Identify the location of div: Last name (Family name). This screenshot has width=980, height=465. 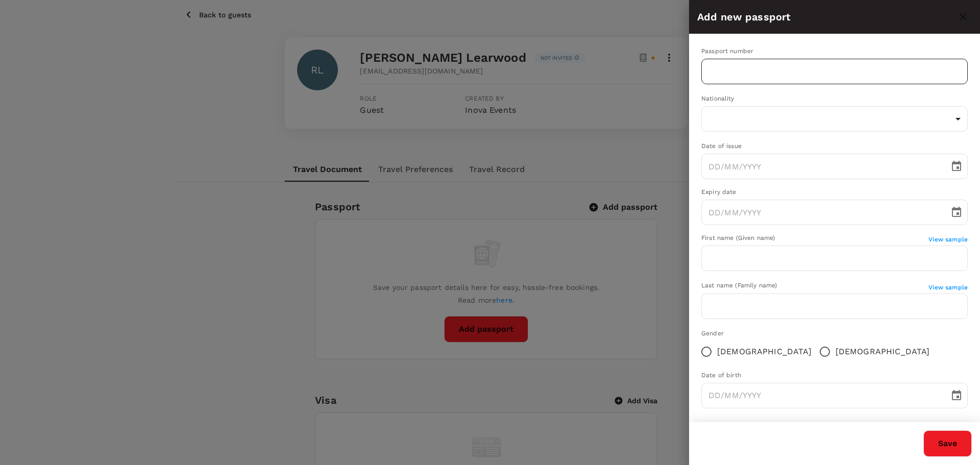
(815, 286).